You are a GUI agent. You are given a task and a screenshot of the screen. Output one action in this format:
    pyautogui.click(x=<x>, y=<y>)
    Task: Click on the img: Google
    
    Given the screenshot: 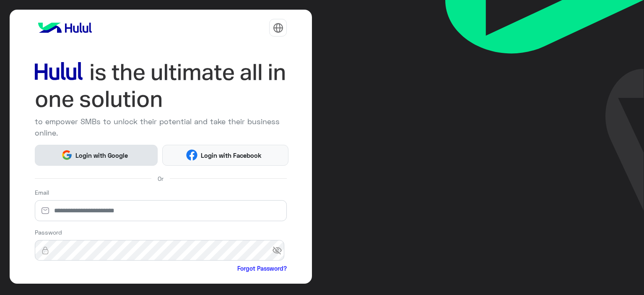 What is the action you would take?
    pyautogui.click(x=66, y=154)
    